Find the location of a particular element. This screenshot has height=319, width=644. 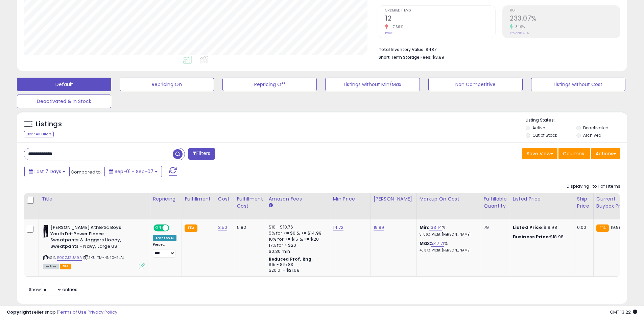

span: Columns is located at coordinates (573, 154).